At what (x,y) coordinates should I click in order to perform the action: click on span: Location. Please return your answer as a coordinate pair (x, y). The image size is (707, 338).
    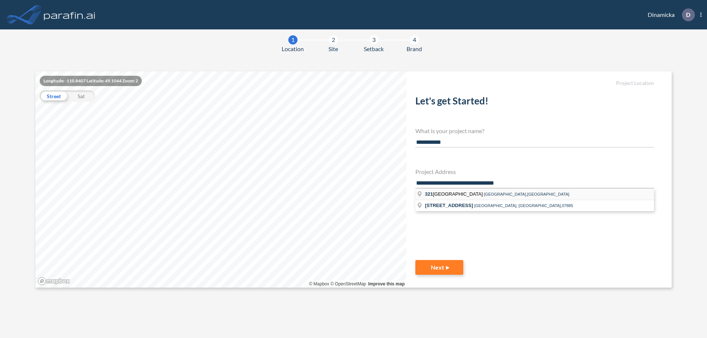
    Looking at the image, I should click on (293, 49).